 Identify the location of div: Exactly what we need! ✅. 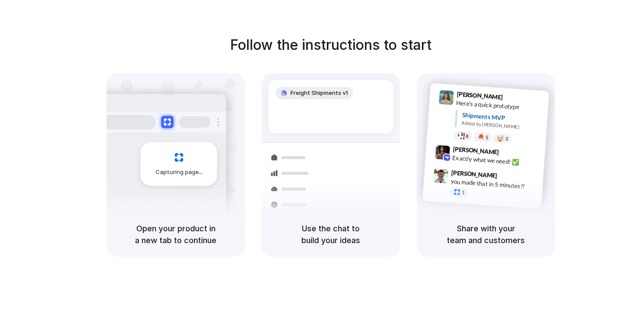
(496, 161).